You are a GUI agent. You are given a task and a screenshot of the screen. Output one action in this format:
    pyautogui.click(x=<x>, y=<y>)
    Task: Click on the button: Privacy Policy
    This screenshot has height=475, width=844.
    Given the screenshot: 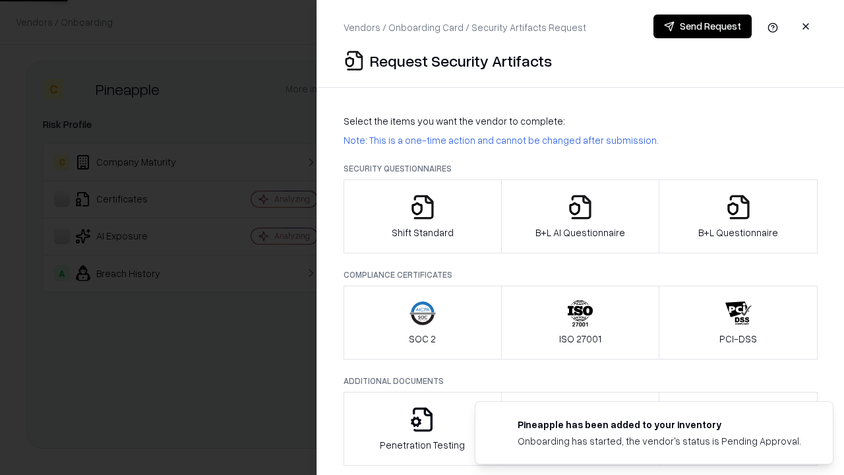 What is the action you would take?
    pyautogui.click(x=580, y=429)
    